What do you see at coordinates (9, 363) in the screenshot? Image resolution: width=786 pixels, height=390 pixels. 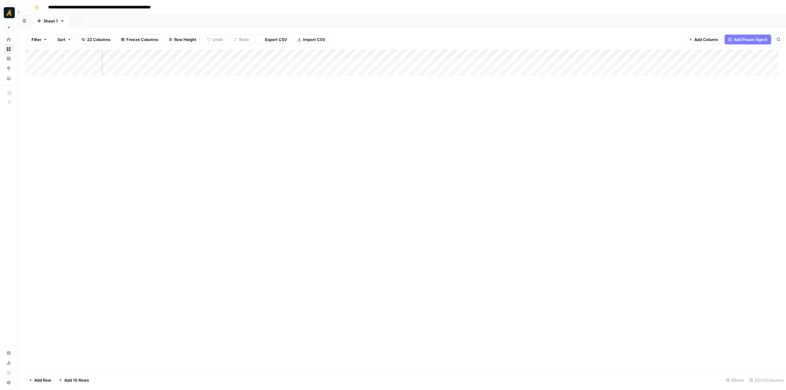 I see `a: Usage` at bounding box center [9, 363].